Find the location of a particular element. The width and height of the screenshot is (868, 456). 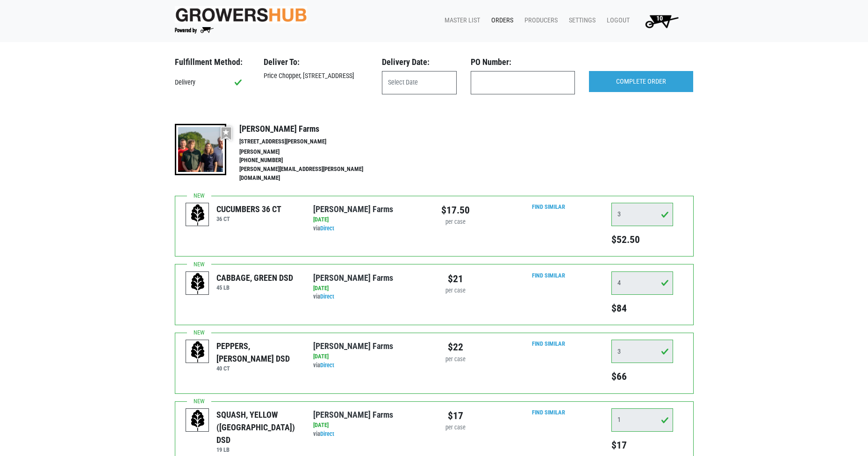

div: $22 is located at coordinates (455, 347).